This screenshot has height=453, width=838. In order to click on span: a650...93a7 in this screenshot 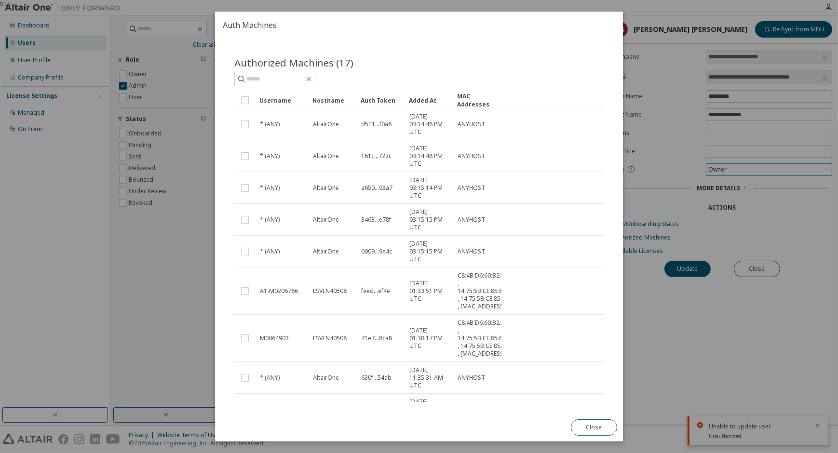, I will do `click(376, 188)`.